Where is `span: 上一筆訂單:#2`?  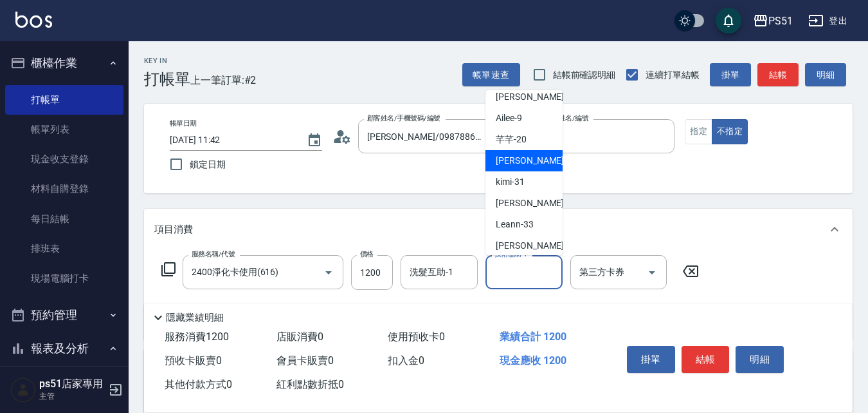
span: 上一筆訂單:#2 is located at coordinates (223, 80).